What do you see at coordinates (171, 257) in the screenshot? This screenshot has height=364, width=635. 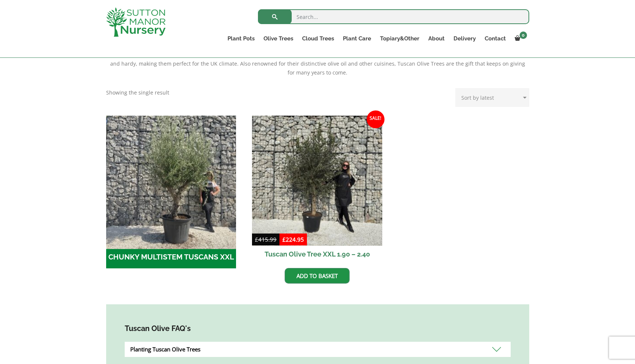 I see `h2: CHUNKY MULTISTEM TUSCANS XXL` at bounding box center [171, 257].